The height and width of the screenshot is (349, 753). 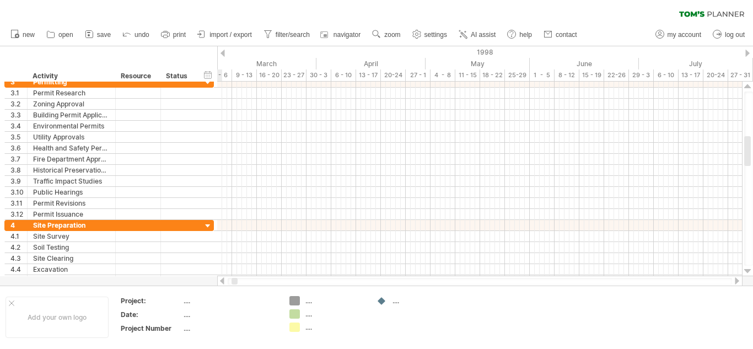 What do you see at coordinates (19, 82) in the screenshot?
I see `div: 3` at bounding box center [19, 82].